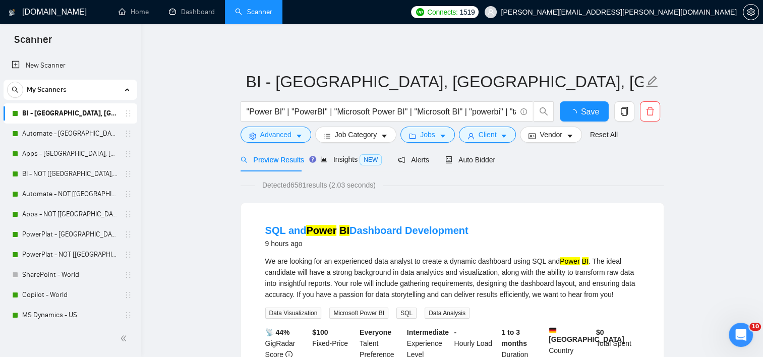  Describe the element at coordinates (272, 160) in the screenshot. I see `span: Preview Results` at that location.